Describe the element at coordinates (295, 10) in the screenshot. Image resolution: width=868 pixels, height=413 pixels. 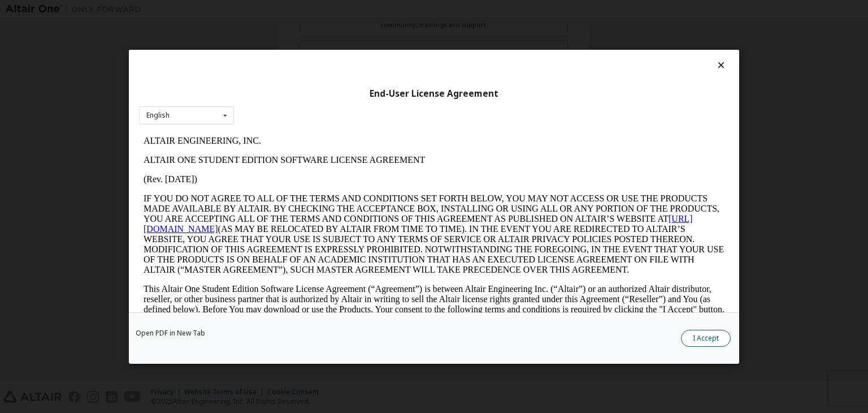
I see `p: ALTAIR ENGINEERING, INC.` at that location.